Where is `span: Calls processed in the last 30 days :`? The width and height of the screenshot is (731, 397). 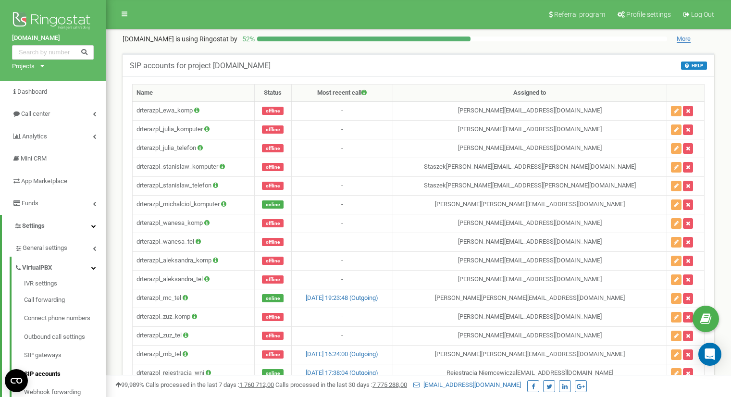
span: Calls processed in the last 30 days : is located at coordinates (341, 384).